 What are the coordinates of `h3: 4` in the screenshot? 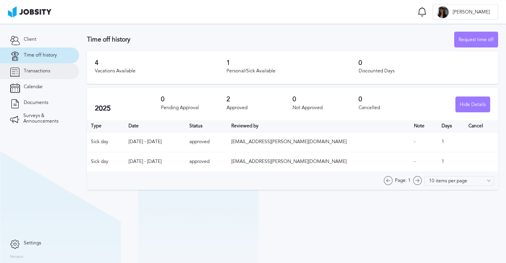 It's located at (160, 63).